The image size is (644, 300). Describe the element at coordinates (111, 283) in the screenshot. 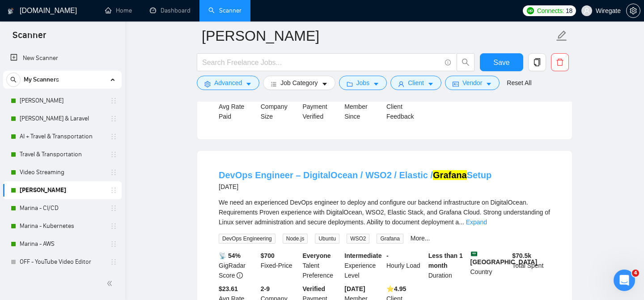

I see `span: double-left` at that location.